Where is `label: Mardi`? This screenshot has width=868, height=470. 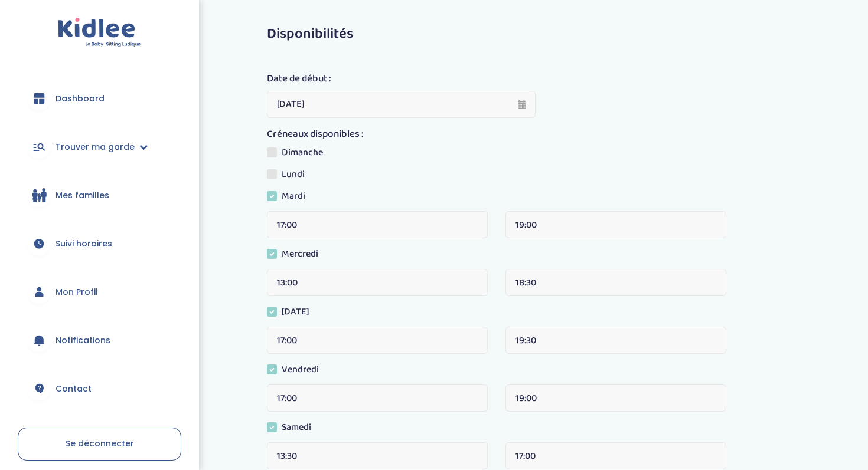
label: Mardi is located at coordinates (291, 199).